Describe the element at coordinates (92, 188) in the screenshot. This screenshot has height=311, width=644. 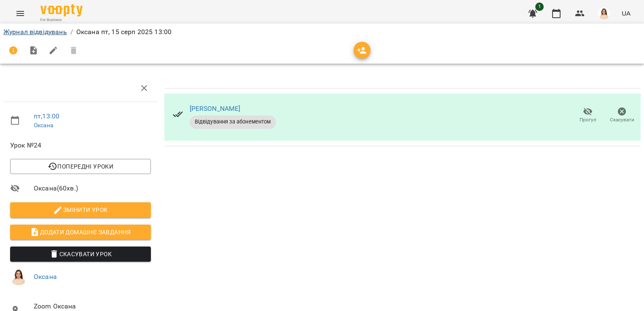
I see `span: Оксана ( 60 хв. )` at that location.